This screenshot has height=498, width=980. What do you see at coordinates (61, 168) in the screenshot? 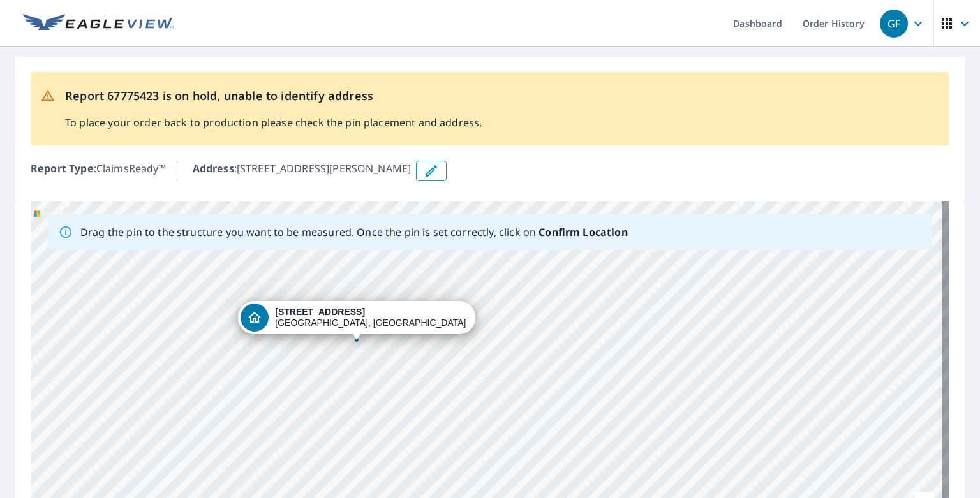
I see `b: Report Type` at bounding box center [61, 168].